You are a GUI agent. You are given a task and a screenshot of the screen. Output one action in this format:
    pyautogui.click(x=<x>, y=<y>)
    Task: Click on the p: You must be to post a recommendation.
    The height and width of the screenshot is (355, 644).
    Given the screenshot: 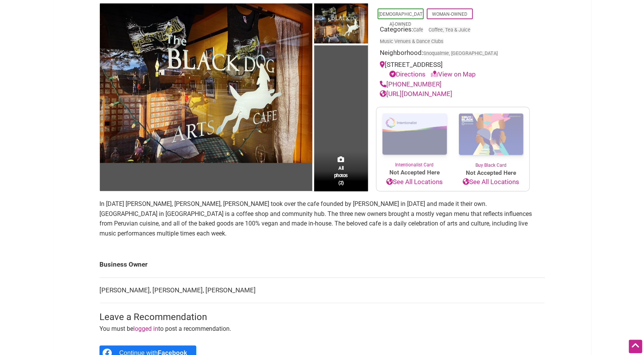 What is the action you would take?
    pyautogui.click(x=322, y=329)
    